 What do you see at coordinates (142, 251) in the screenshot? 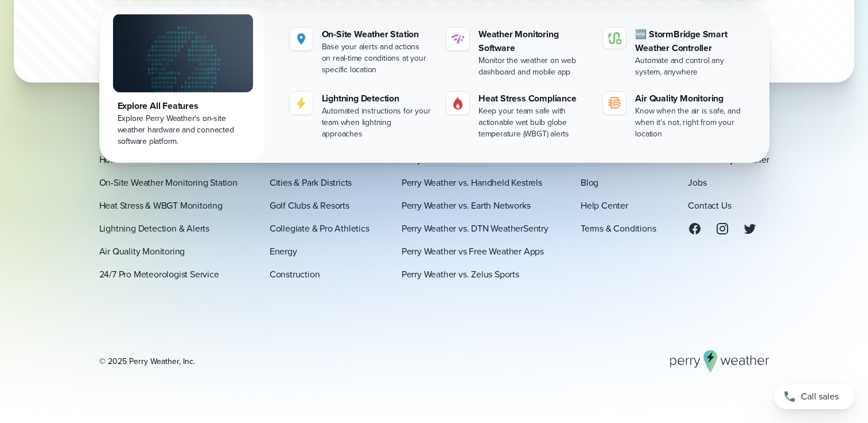
I see `a: Air Quality Monitoring` at bounding box center [142, 251].